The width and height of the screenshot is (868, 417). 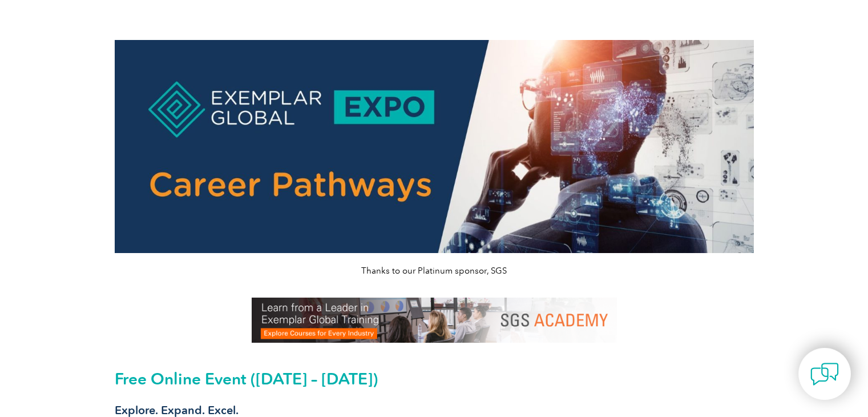 What do you see at coordinates (434, 270) in the screenshot?
I see `p: Thanks to our Platinum sponsor, SGS` at bounding box center [434, 270].